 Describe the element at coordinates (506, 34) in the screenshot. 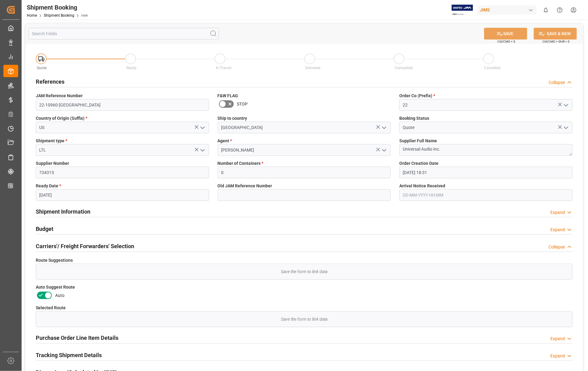

I see `button: SAVE` at that location.